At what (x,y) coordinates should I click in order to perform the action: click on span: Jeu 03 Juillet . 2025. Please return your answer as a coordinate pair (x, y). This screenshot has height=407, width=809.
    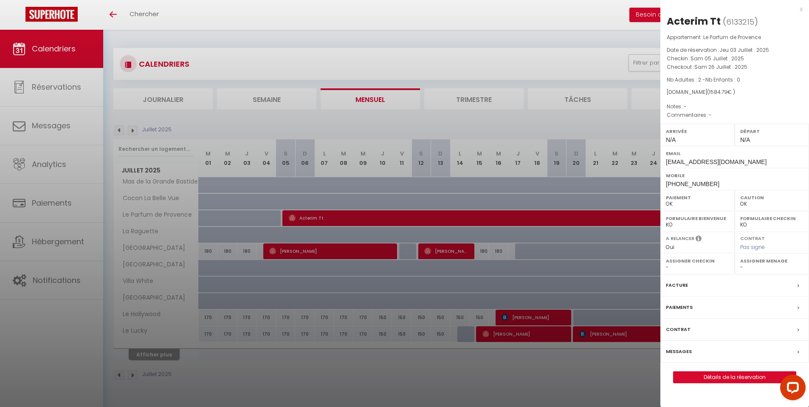
    Looking at the image, I should click on (744, 50).